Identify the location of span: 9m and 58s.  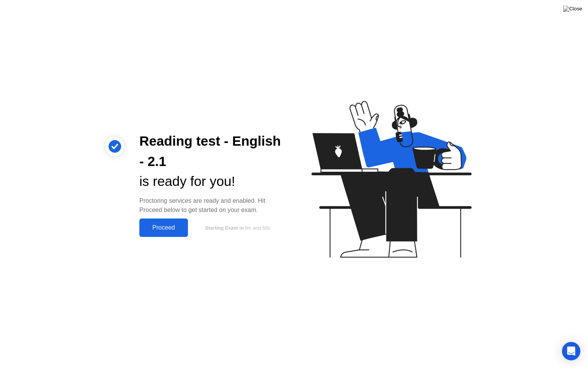
(257, 228).